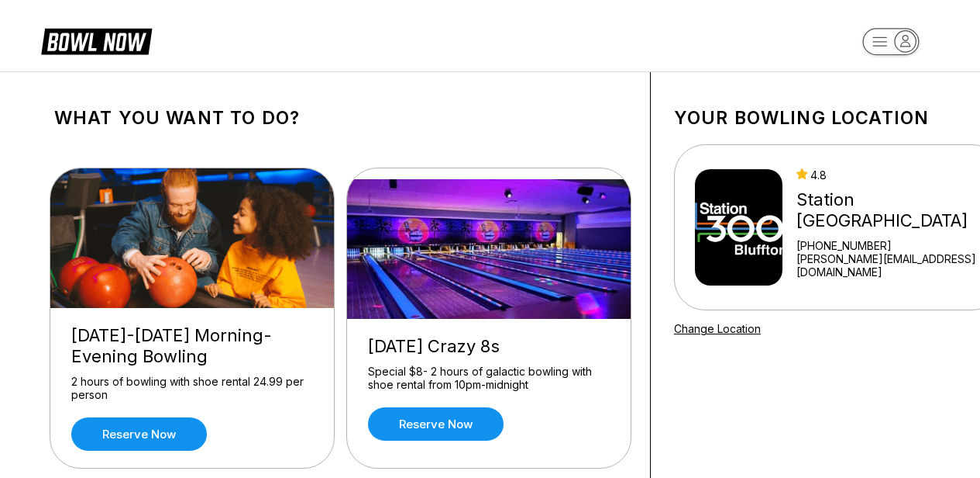 Image resolution: width=980 pixels, height=478 pixels. Describe the element at coordinates (192, 388) in the screenshot. I see `div: 2 hours of bowling with shoe rental 24.99 per person` at that location.